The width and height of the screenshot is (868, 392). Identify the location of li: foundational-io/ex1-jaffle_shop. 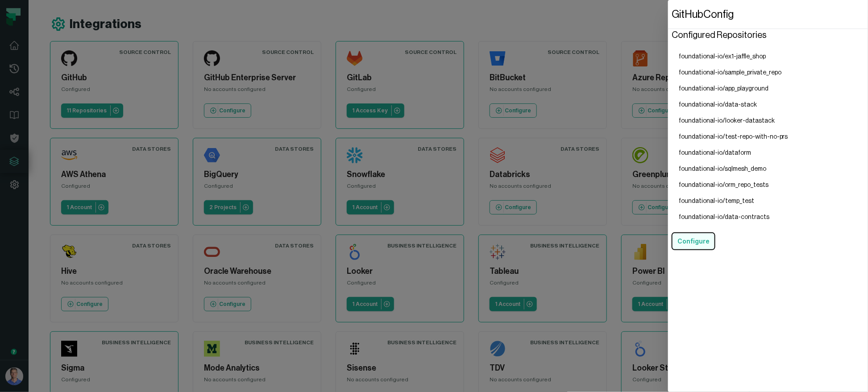
(733, 57).